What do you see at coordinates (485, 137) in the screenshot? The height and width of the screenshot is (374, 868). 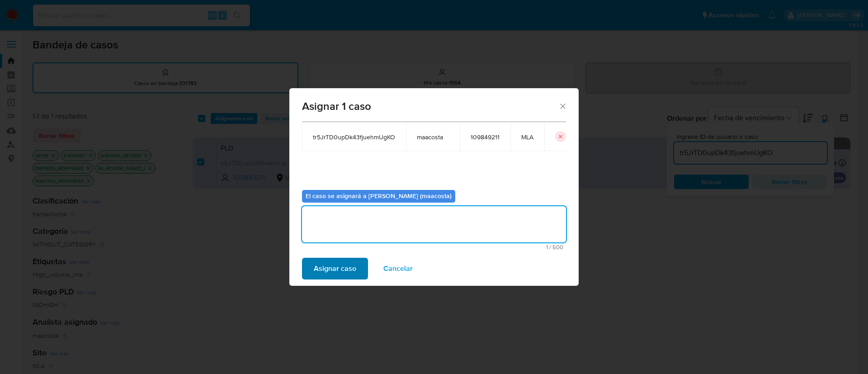 I see `span: 109849211` at bounding box center [485, 137].